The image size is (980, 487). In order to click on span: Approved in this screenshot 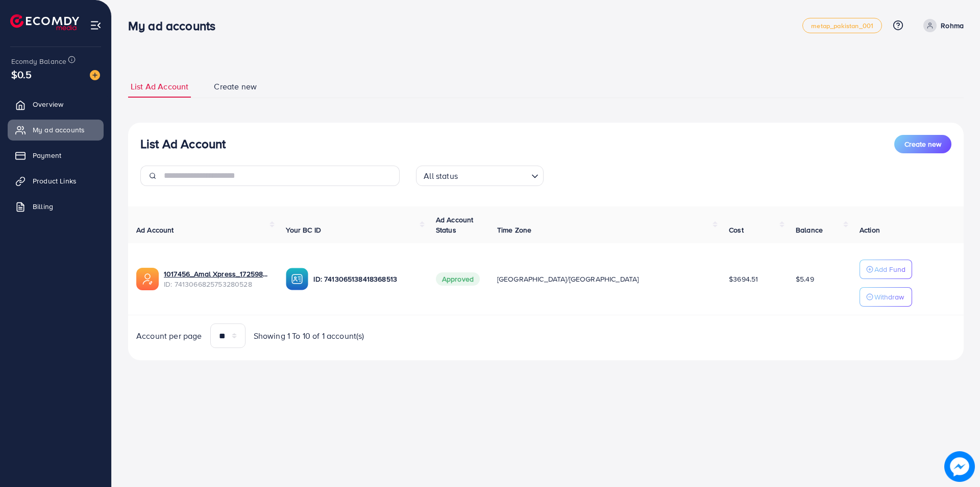, I will do `click(458, 279)`.